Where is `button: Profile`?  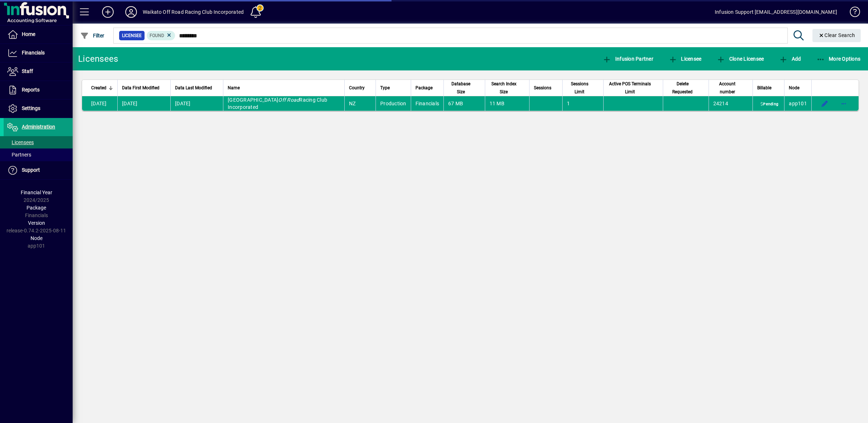 button: Profile is located at coordinates (131, 12).